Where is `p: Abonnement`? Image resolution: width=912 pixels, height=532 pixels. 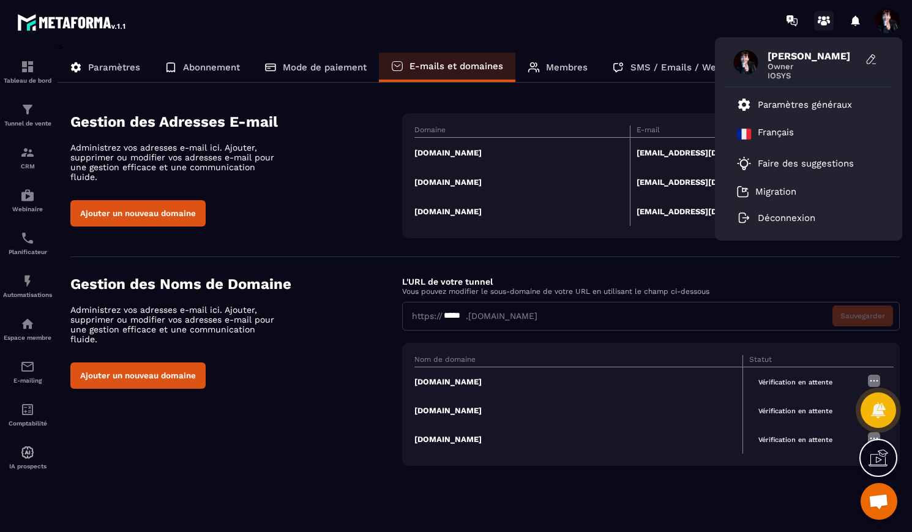 p: Abonnement is located at coordinates (211, 67).